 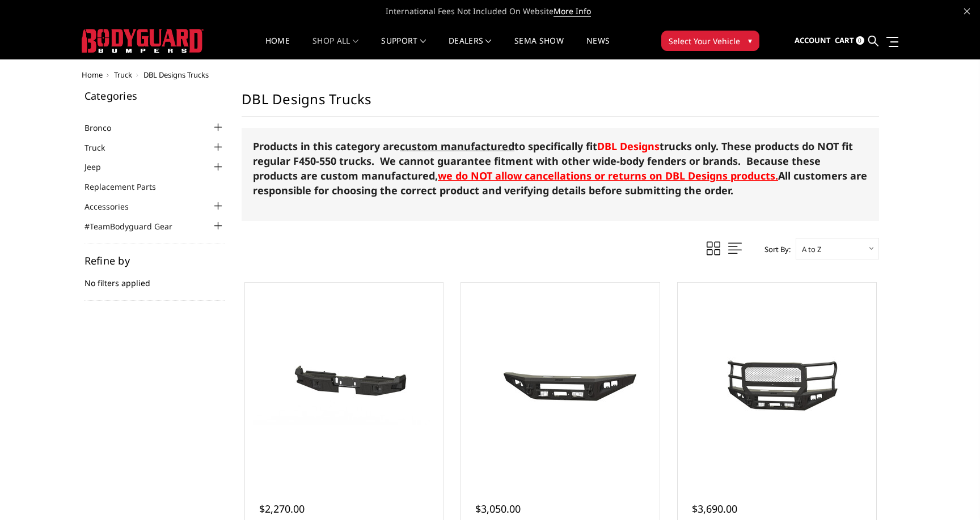 What do you see at coordinates (572, 12) in the screenshot?
I see `a: More Info` at bounding box center [572, 12].